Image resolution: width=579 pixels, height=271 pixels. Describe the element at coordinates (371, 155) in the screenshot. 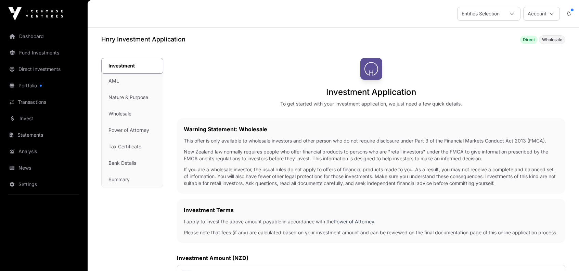

I see `p: New Zealand law normally requires people who offer financial products to persons who are "retail ...` at that location.